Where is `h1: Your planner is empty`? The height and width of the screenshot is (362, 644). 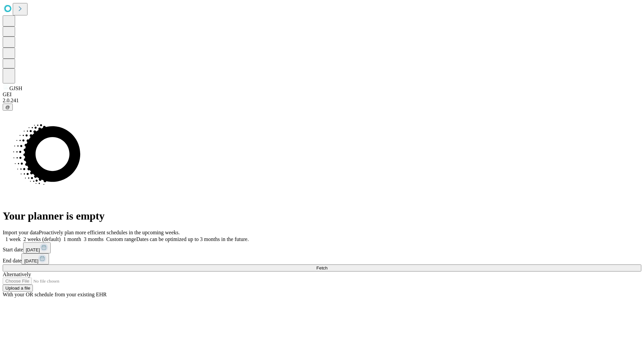
h1: Your planner is empty is located at coordinates (322, 216).